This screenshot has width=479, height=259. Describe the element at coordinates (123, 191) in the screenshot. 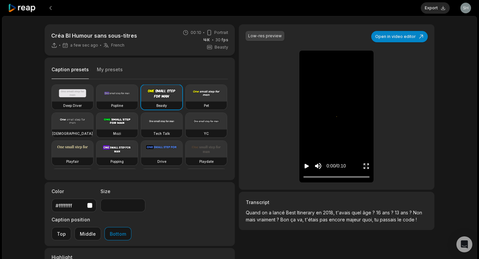

I see `label: Size` at that location.